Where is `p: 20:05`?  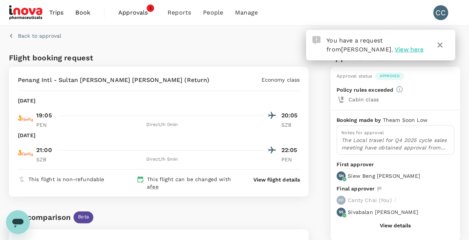 p: 20:05 is located at coordinates (290, 116).